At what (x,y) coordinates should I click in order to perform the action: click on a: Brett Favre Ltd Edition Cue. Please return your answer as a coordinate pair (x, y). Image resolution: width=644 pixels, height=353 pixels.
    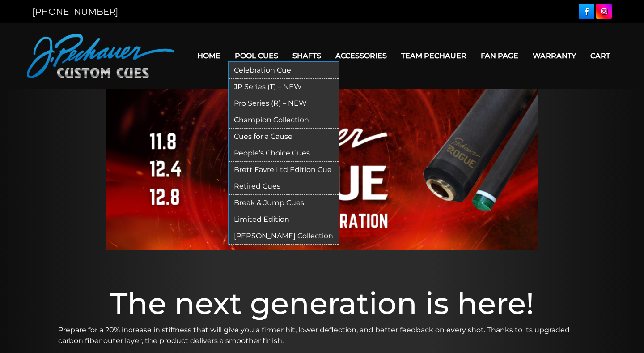
    Looking at the image, I should click on (284, 170).